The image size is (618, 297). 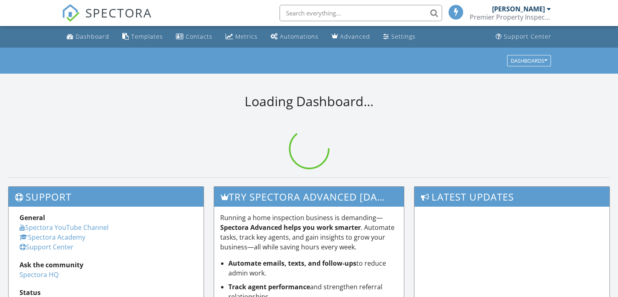 What do you see at coordinates (512, 196) in the screenshot?
I see `h3: Latest Updates` at bounding box center [512, 196].